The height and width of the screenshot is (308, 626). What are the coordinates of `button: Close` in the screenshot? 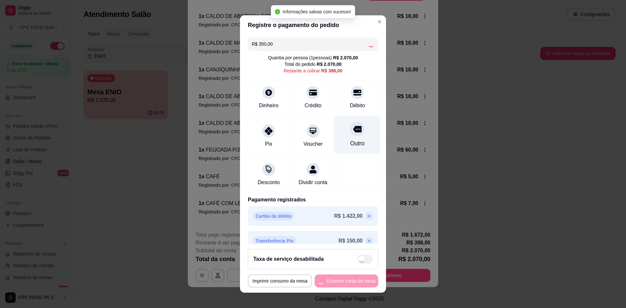 It's located at (380, 22).